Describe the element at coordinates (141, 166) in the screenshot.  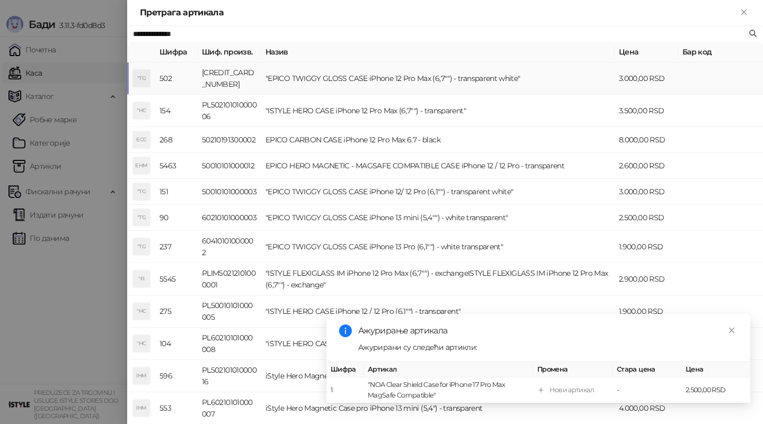
I see `div: EHM` at that location.